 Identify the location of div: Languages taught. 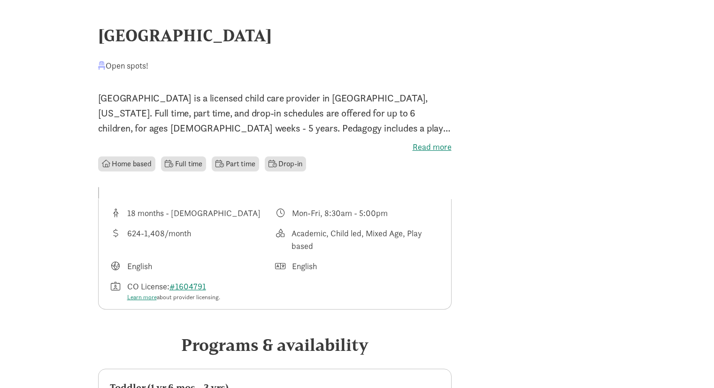
(192, 266).